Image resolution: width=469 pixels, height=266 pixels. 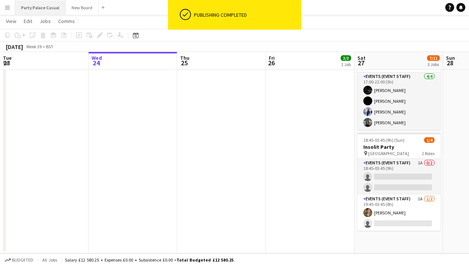 What do you see at coordinates (271, 63) in the screenshot?
I see `span: 26` at bounding box center [271, 63].